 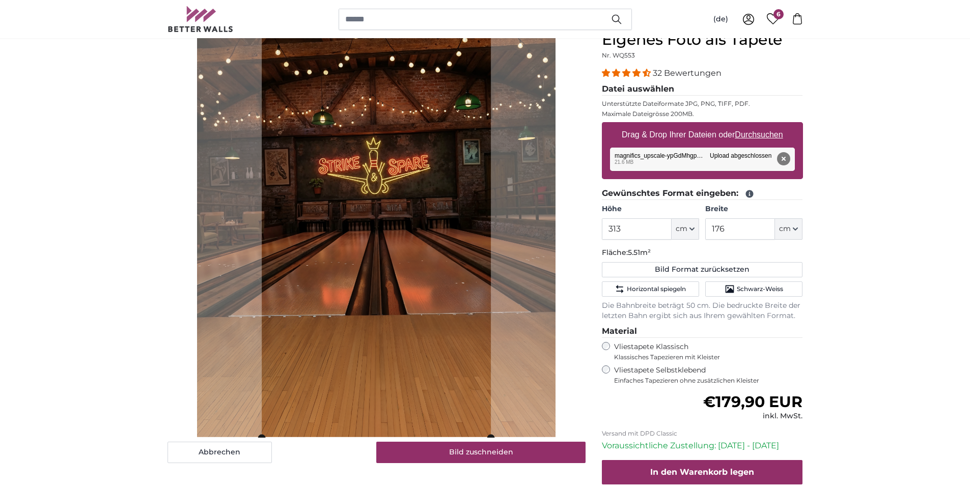 I want to click on legend: Material, so click(x=702, y=332).